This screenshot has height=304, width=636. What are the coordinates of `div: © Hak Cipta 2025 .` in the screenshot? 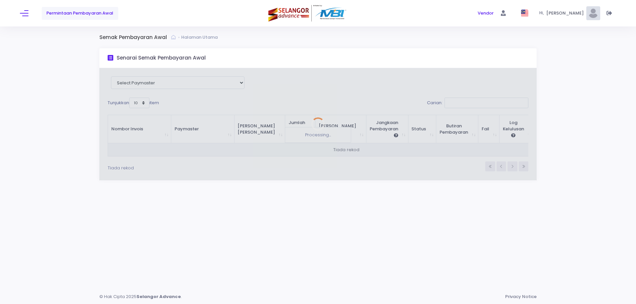 It's located at (143, 297).